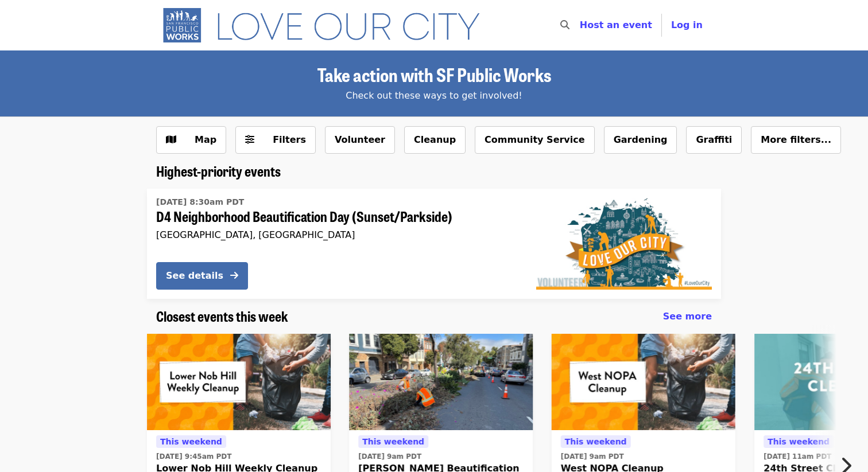 This screenshot has width=868, height=472. I want to click on a: Show map view, so click(191, 140).